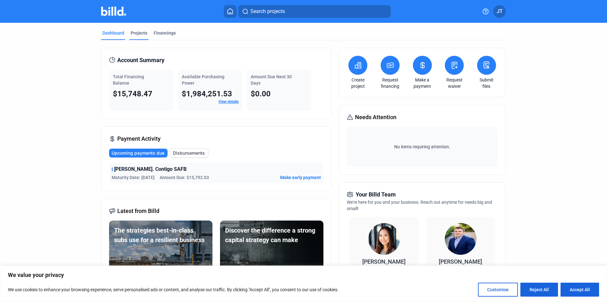  I want to click on button: Upcoming payments due, so click(138, 153).